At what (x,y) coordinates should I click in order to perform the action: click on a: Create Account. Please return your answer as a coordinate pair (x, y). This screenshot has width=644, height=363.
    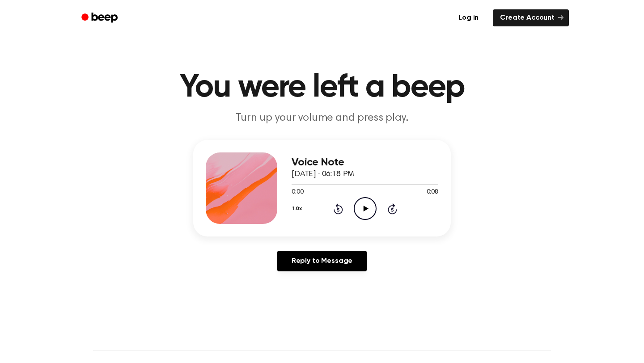
    Looking at the image, I should click on (531, 18).